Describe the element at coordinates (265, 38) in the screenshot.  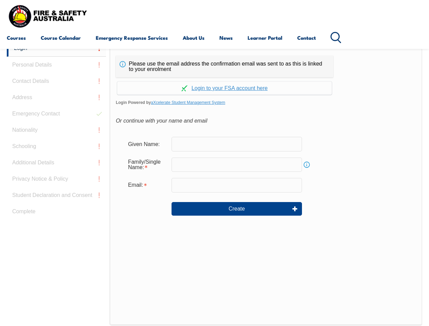
I see `a: Learner Portal` at that location.